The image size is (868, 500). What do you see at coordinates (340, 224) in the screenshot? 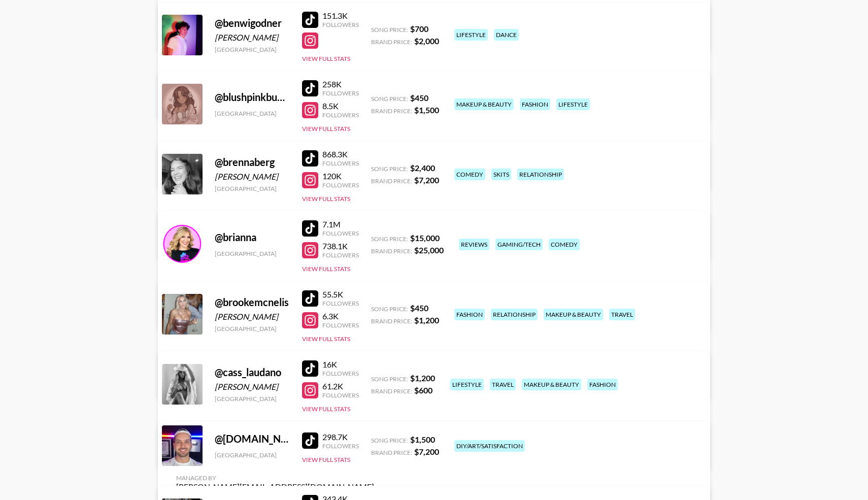
I see `div: 7.1M` at bounding box center [340, 224].